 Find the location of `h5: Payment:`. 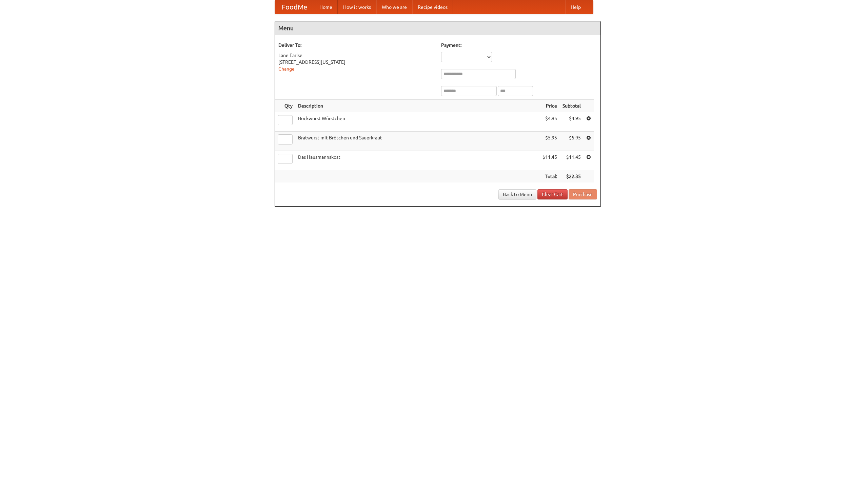

h5: Payment: is located at coordinates (519, 45).